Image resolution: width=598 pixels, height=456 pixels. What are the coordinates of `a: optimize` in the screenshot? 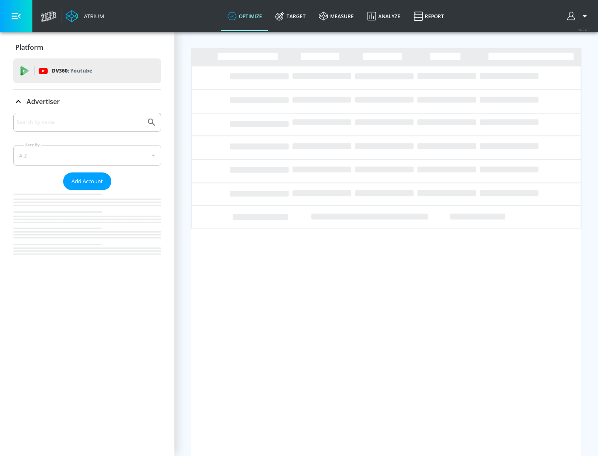 It's located at (244, 16).